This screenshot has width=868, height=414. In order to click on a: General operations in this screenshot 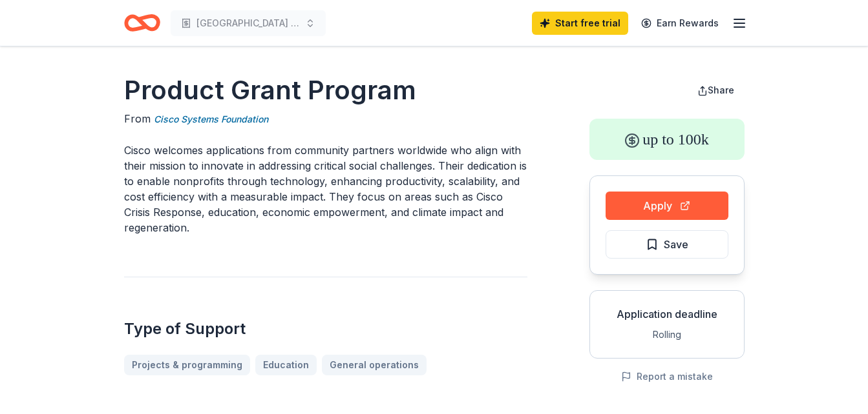, I will do `click(374, 366)`.